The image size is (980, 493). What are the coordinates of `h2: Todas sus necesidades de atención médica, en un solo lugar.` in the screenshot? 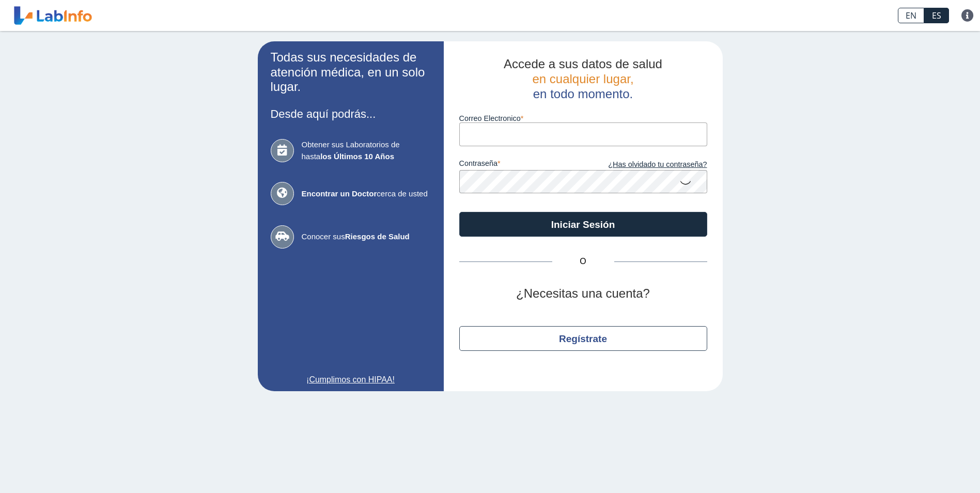 It's located at (351, 73).